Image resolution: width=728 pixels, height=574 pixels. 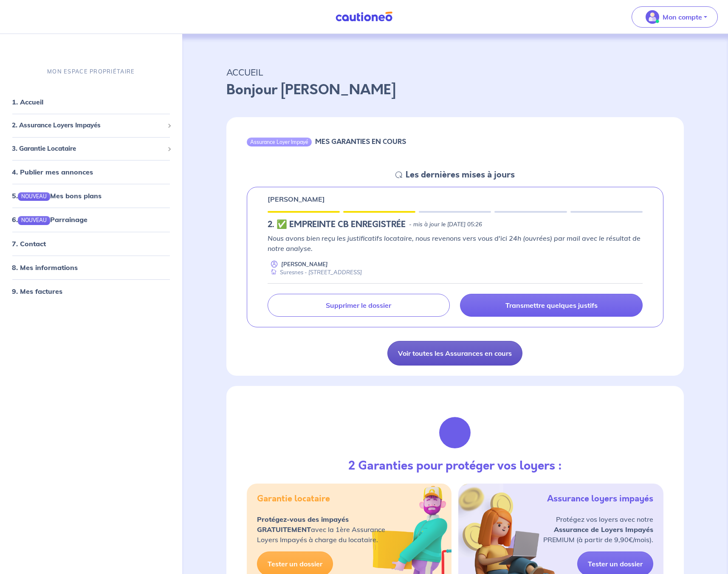 I want to click on p: Supprimer le dossier, so click(x=359, y=305).